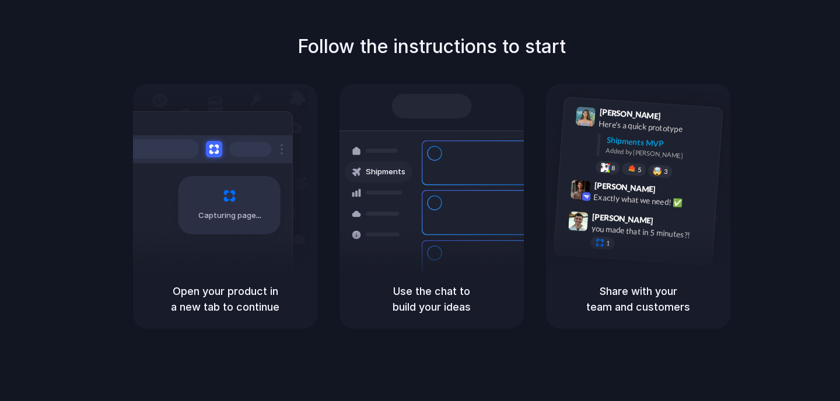  Describe the element at coordinates (639, 169) in the screenshot. I see `span: 5` at that location.